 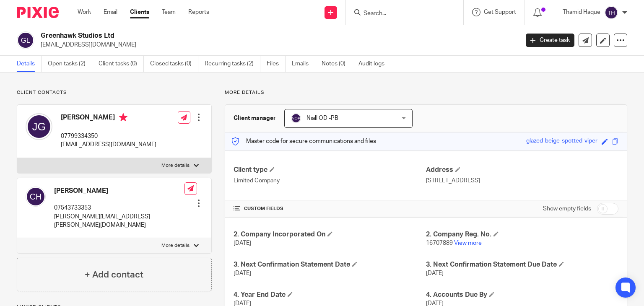 I want to click on a: Email, so click(x=110, y=12).